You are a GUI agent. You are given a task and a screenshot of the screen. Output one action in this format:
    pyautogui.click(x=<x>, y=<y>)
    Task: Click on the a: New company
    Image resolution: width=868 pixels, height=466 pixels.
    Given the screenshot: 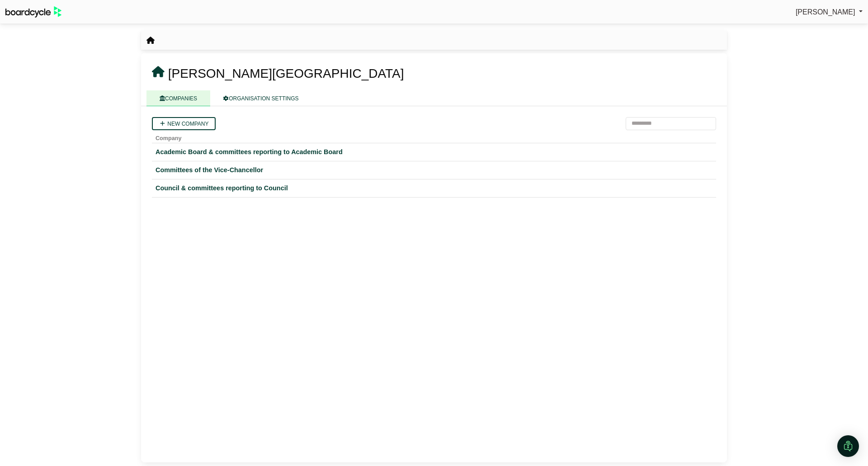 What is the action you would take?
    pyautogui.click(x=183, y=123)
    